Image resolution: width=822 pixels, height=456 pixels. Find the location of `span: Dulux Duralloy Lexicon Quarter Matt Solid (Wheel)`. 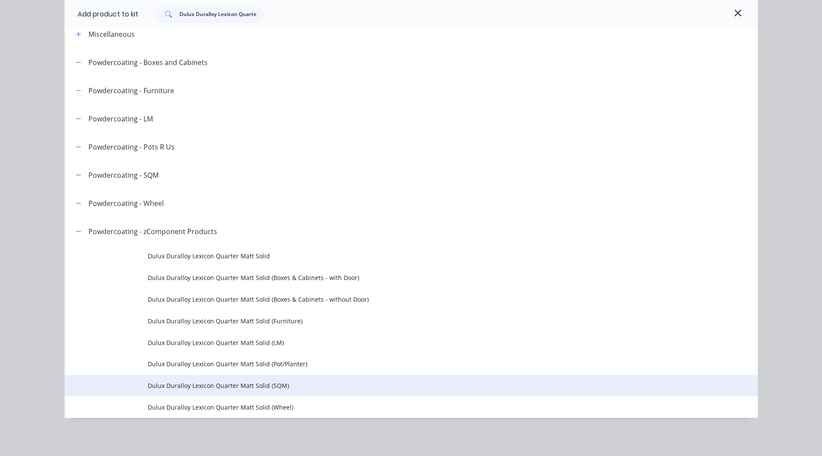

span: Dulux Duralloy Lexicon Quarter Matt Solid (Wheel) is located at coordinates (391, 407).